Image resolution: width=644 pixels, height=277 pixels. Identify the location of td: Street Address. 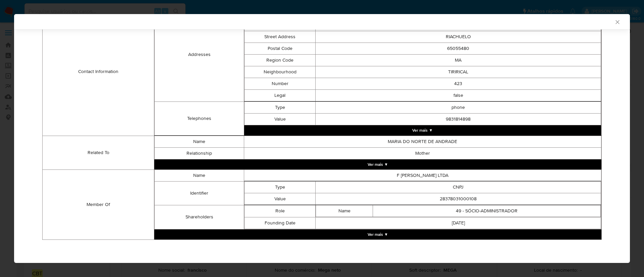
(280, 36).